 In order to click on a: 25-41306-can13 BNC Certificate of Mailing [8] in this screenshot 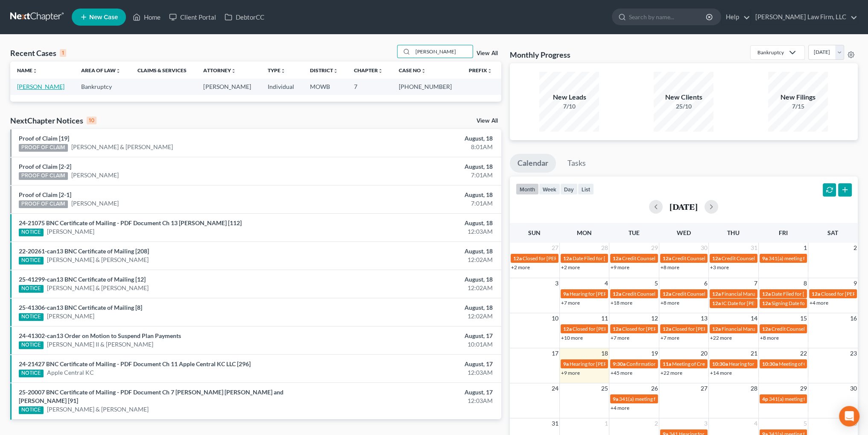, I will do `click(80, 307)`.